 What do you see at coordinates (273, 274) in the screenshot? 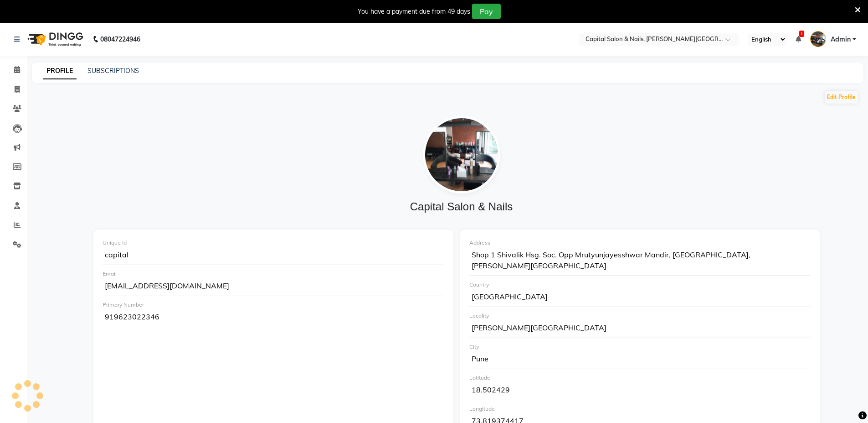
I see `div: Email` at bounding box center [273, 274].